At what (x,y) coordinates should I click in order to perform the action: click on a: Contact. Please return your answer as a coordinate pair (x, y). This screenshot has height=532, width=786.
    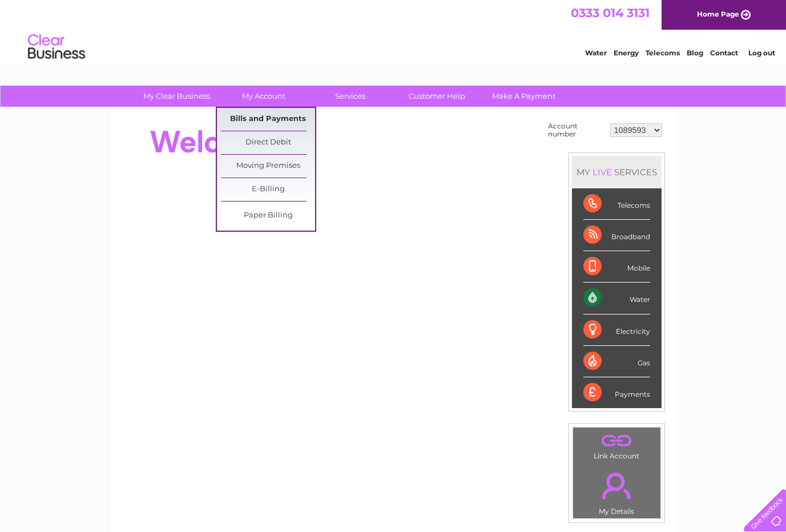
    Looking at the image, I should click on (724, 52).